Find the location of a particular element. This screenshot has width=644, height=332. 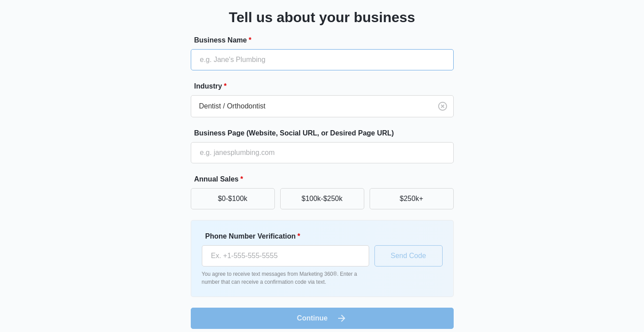

button: $250k+ is located at coordinates (412, 199).